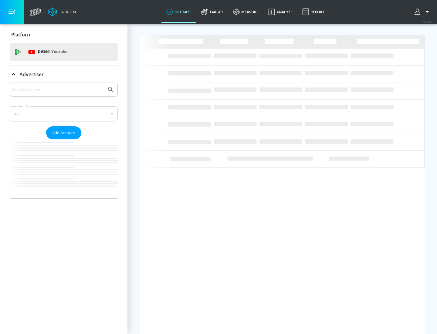  I want to click on p: Platform, so click(21, 35).